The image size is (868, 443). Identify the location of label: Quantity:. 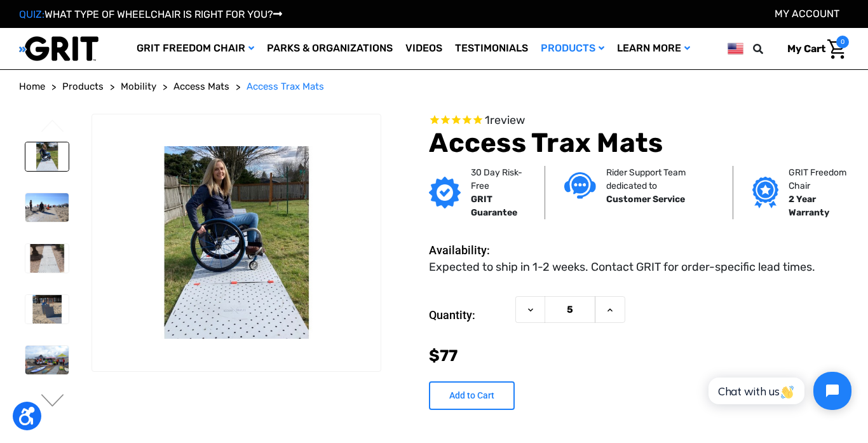
(469, 315).